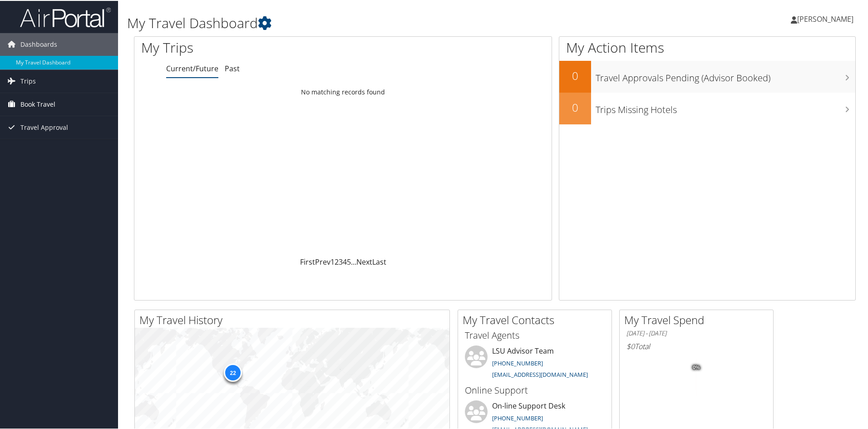 This screenshot has height=429, width=868. Describe the element at coordinates (537, 319) in the screenshot. I see `h2: My Travel Contacts` at that location.